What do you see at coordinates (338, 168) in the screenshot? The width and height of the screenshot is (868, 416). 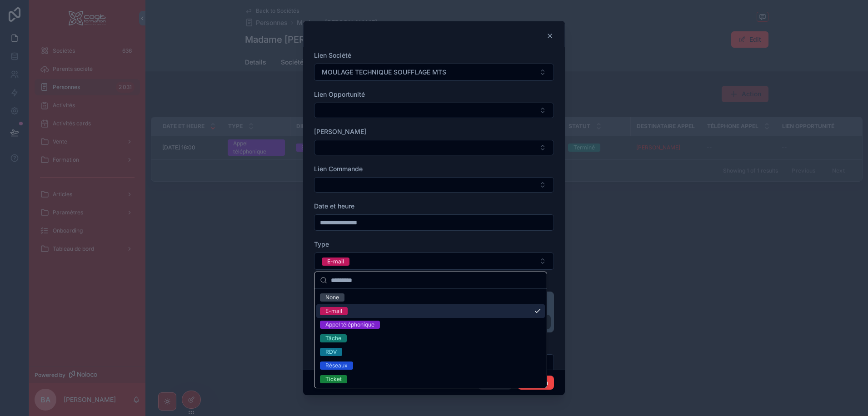 I see `span: Lien Commande` at bounding box center [338, 168].